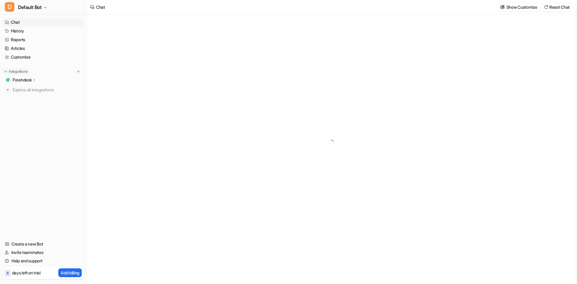  What do you see at coordinates (22, 80) in the screenshot?
I see `p: Freshdesk` at bounding box center [22, 80].